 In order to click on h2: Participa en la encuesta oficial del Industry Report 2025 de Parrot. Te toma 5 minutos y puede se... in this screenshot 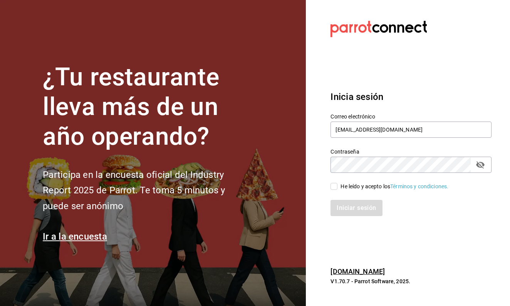, I will do `click(147, 190)`.